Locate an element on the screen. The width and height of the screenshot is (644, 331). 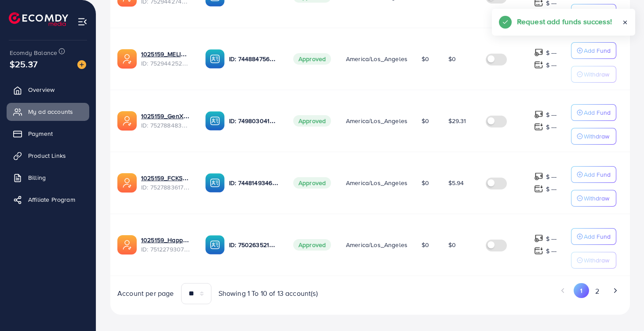
img: menu is located at coordinates (82, 22).